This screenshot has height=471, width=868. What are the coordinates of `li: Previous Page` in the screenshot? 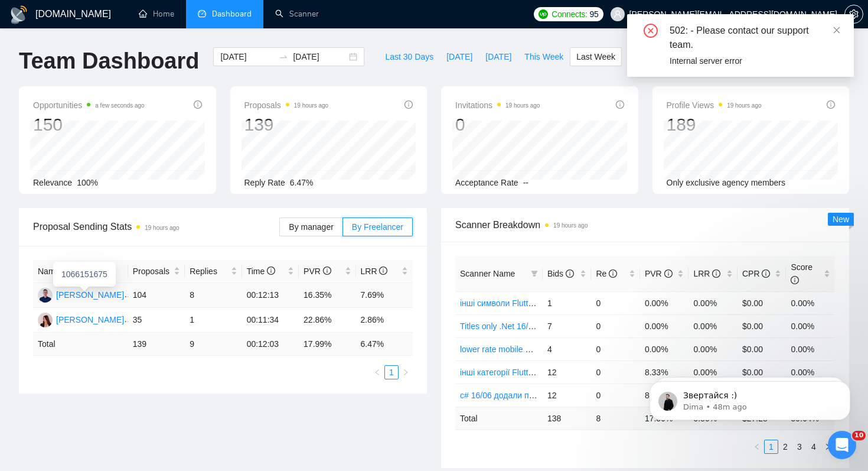 It's located at (377, 372).